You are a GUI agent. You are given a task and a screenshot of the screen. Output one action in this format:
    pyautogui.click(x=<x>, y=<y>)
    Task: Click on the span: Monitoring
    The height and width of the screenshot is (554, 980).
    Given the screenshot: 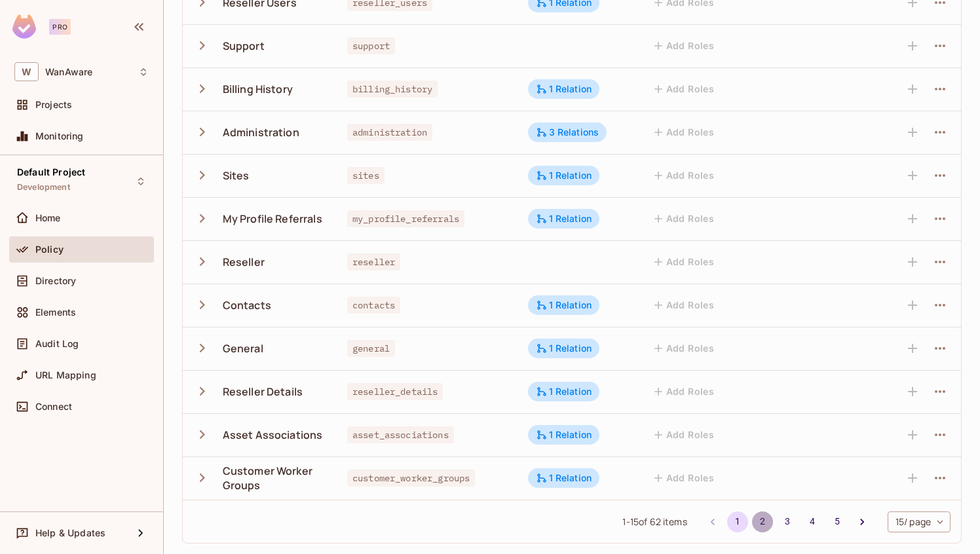 What is the action you would take?
    pyautogui.click(x=59, y=137)
    